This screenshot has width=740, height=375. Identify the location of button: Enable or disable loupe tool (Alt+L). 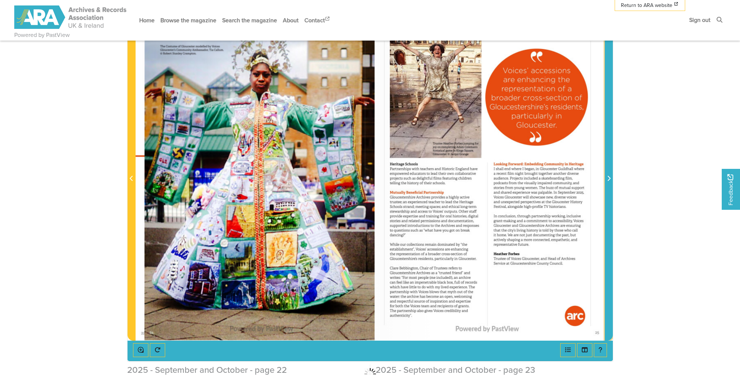
(141, 350).